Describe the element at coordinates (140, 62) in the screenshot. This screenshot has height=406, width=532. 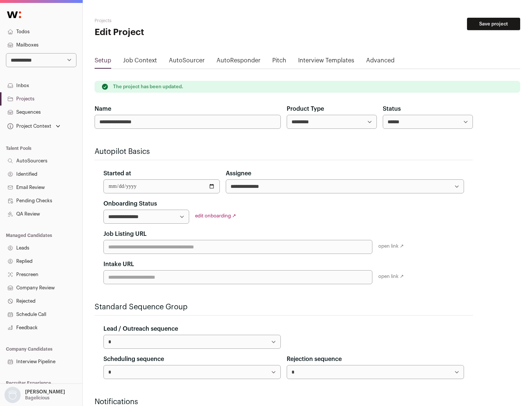
I see `a: Job Context` at that location.